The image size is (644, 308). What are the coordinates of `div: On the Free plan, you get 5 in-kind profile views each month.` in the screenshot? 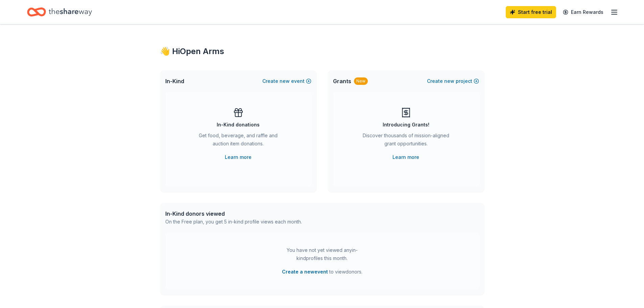 It's located at (234, 222).